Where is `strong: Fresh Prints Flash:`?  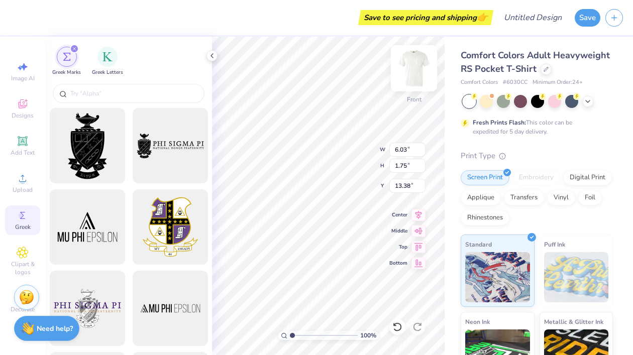 strong: Fresh Prints Flash: is located at coordinates (500, 123).